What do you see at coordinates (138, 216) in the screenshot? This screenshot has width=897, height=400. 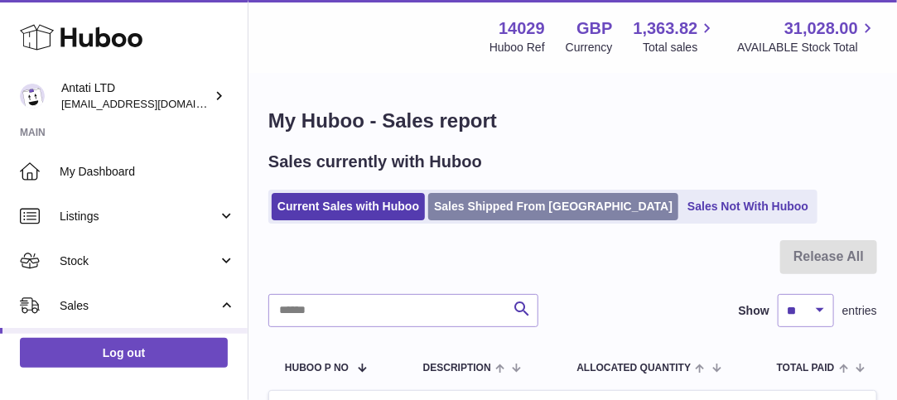 I see `span: Listings` at bounding box center [138, 216].